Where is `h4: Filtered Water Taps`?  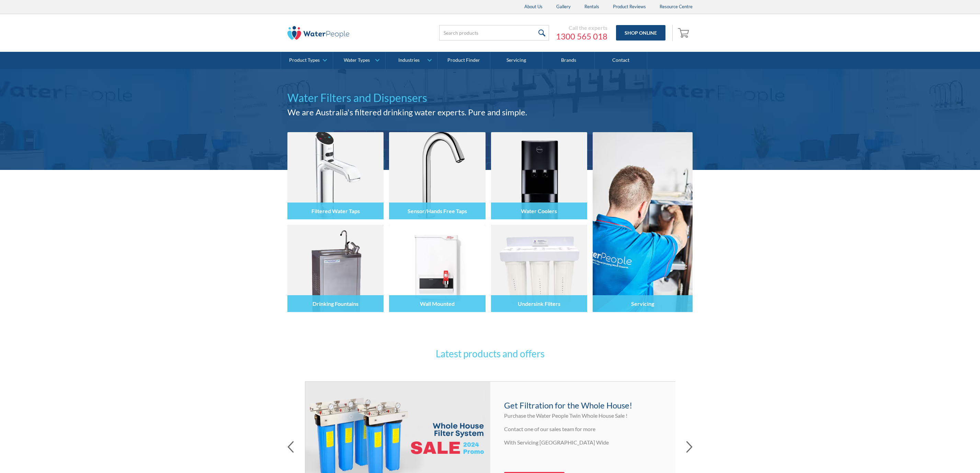 h4: Filtered Water Taps is located at coordinates (335, 210).